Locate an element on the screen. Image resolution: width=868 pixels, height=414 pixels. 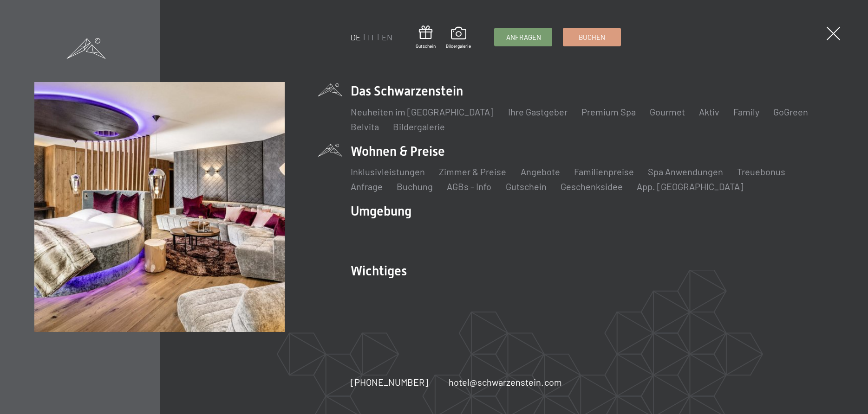
span: Gutschein is located at coordinates (426, 46).